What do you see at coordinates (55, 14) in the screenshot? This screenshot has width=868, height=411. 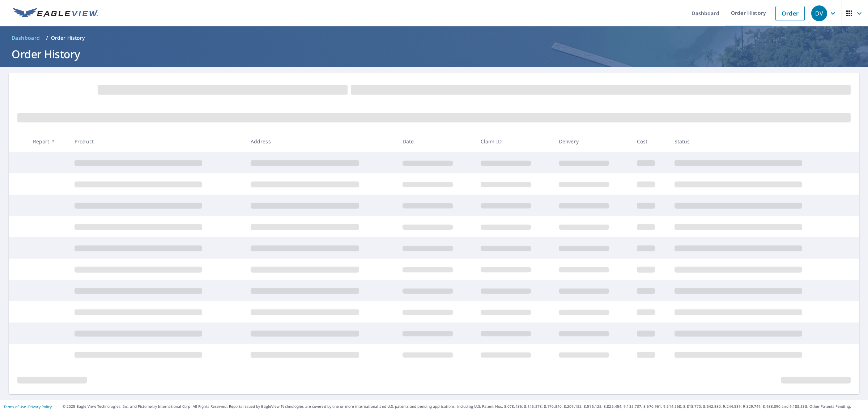 I see `img: EV Logo` at bounding box center [55, 14].